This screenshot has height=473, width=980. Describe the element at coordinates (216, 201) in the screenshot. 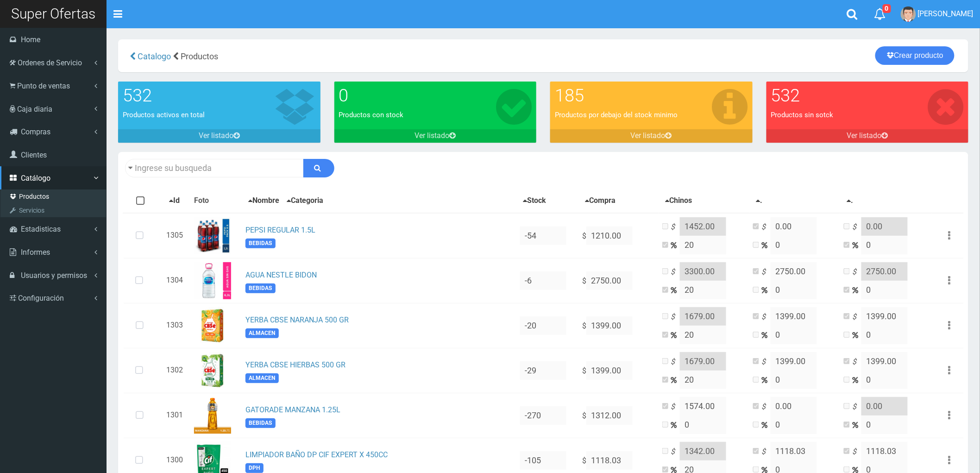

I see `th: Foto` at that location.